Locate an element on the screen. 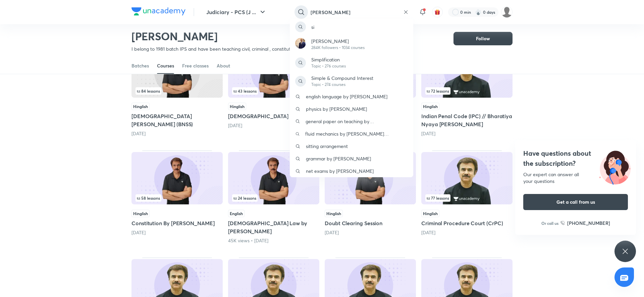 This screenshot has height=297, width=644. p: 284K followers • 1034 courses is located at coordinates (338, 48).